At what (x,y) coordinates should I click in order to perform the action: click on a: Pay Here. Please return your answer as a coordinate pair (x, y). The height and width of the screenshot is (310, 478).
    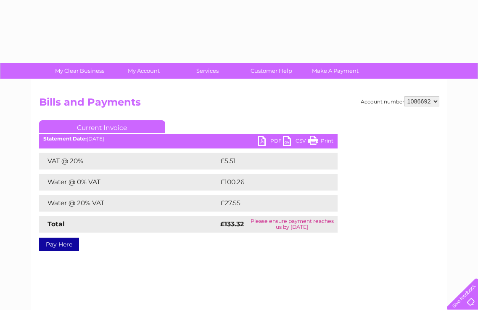
    Looking at the image, I should click on (59, 244).